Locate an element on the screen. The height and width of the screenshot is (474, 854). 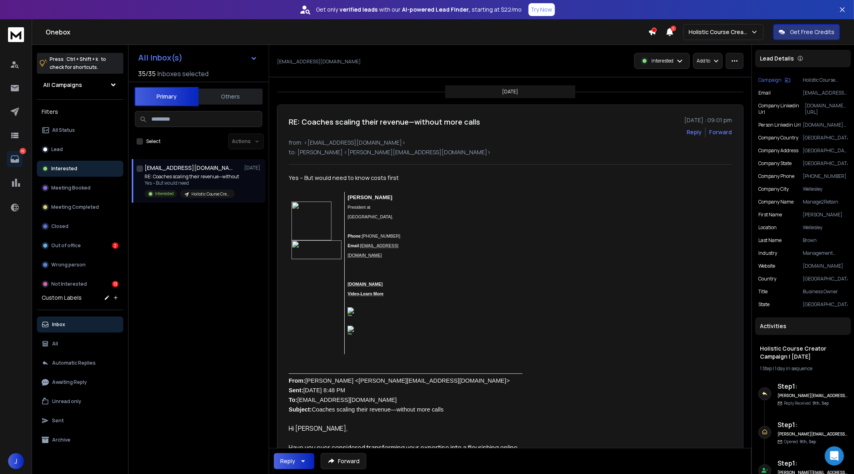
button: Meeting Completed is located at coordinates (80, 207).